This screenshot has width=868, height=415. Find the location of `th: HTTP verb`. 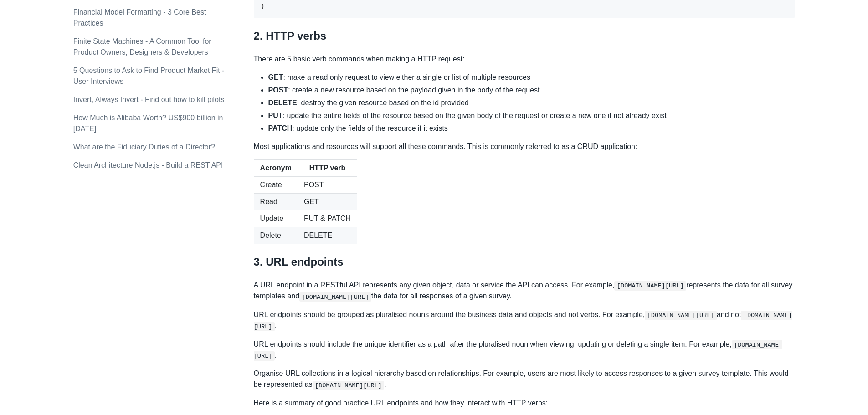

th: HTTP verb is located at coordinates (327, 168).